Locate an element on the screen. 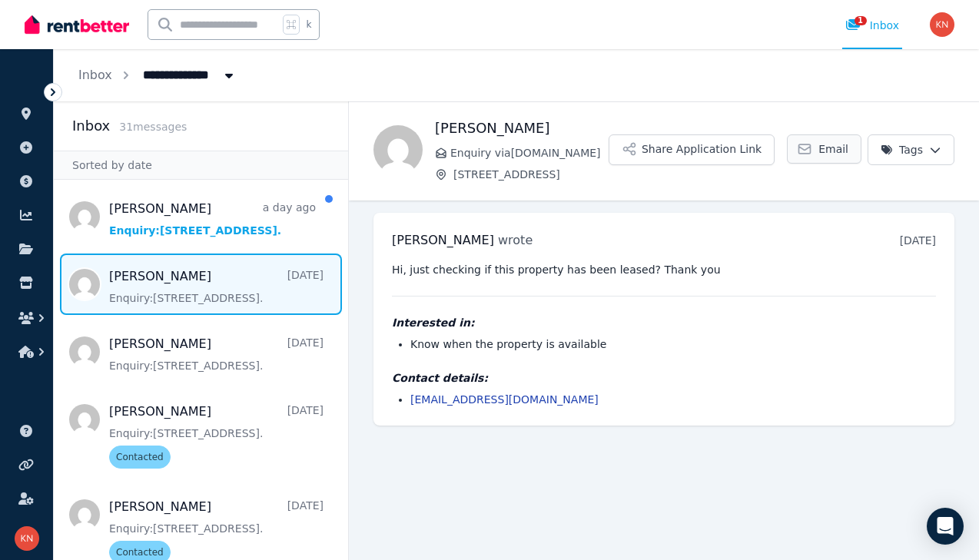 This screenshot has height=560, width=979. h4: Interested in: is located at coordinates (664, 323).